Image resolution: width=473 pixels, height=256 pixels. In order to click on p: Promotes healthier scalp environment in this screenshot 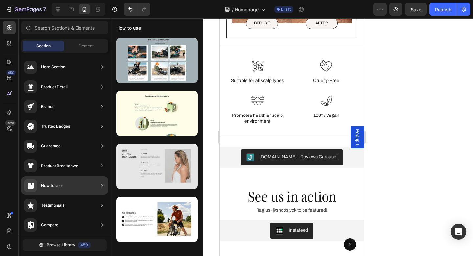, I will do `click(38, 100)`.